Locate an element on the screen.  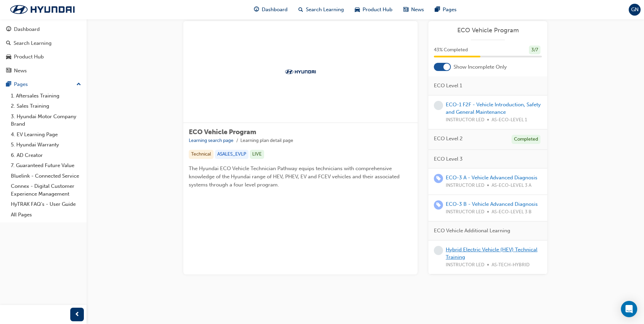
a: News is located at coordinates (43, 70).